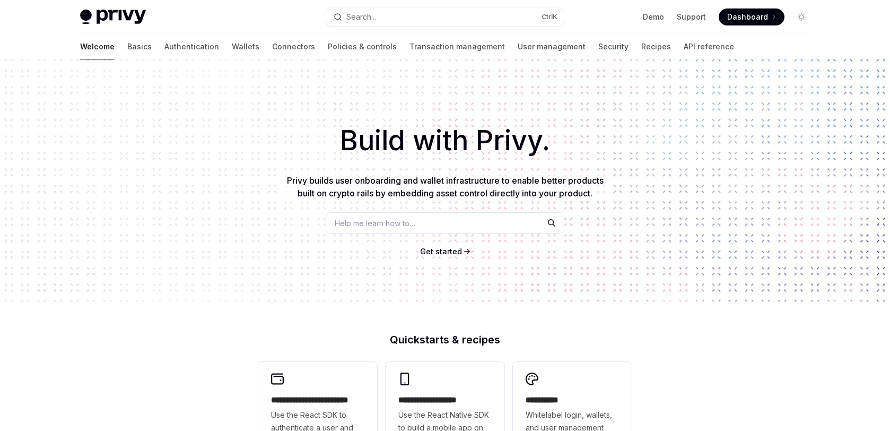  What do you see at coordinates (709, 47) in the screenshot?
I see `a: API reference` at bounding box center [709, 47].